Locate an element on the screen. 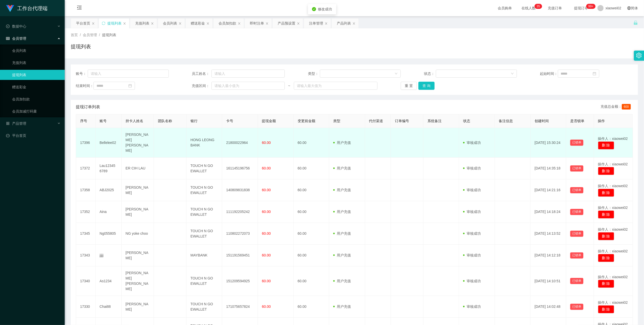  td: Ng055805 is located at coordinates (109, 233).